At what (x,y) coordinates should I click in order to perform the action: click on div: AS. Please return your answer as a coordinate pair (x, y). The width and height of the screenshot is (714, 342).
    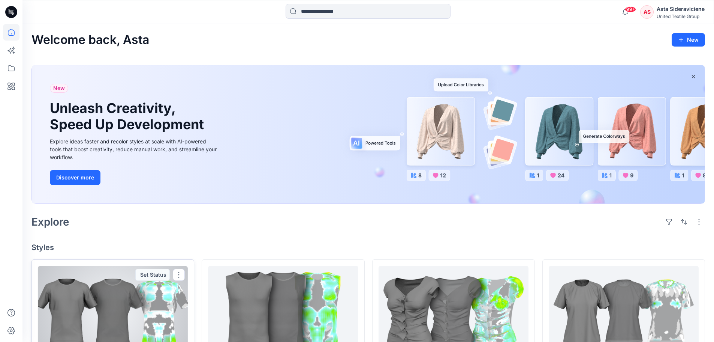
    Looking at the image, I should click on (647, 12).